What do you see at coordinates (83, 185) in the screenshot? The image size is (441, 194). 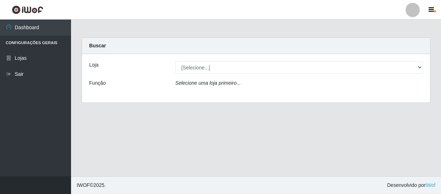 I see `span: IWOF` at bounding box center [83, 185].